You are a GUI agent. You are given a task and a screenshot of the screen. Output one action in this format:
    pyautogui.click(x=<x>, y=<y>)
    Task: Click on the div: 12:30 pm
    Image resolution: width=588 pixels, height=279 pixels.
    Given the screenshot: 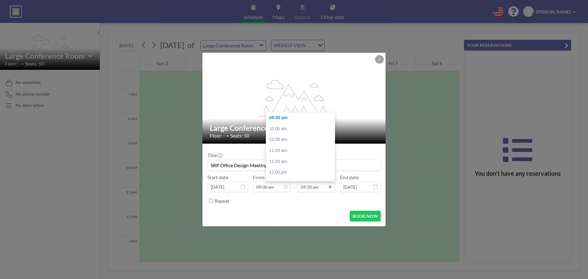 What is the action you would take?
    pyautogui.click(x=302, y=183)
    